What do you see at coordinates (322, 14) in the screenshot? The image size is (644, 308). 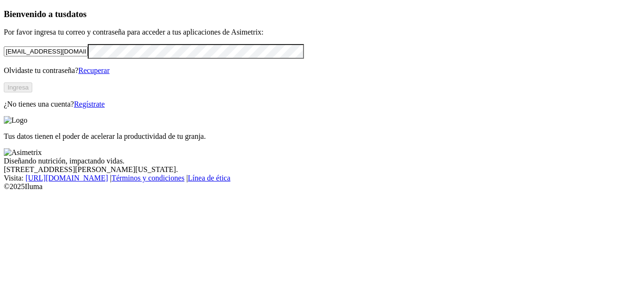 I see `h3: Bienvenido a tus` at bounding box center [322, 14].